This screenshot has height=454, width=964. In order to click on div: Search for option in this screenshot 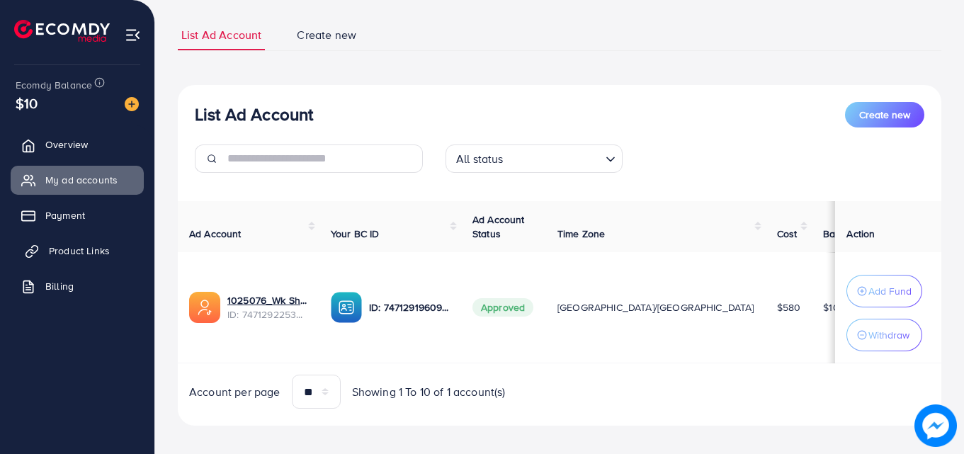, I will do `click(534, 159)`.